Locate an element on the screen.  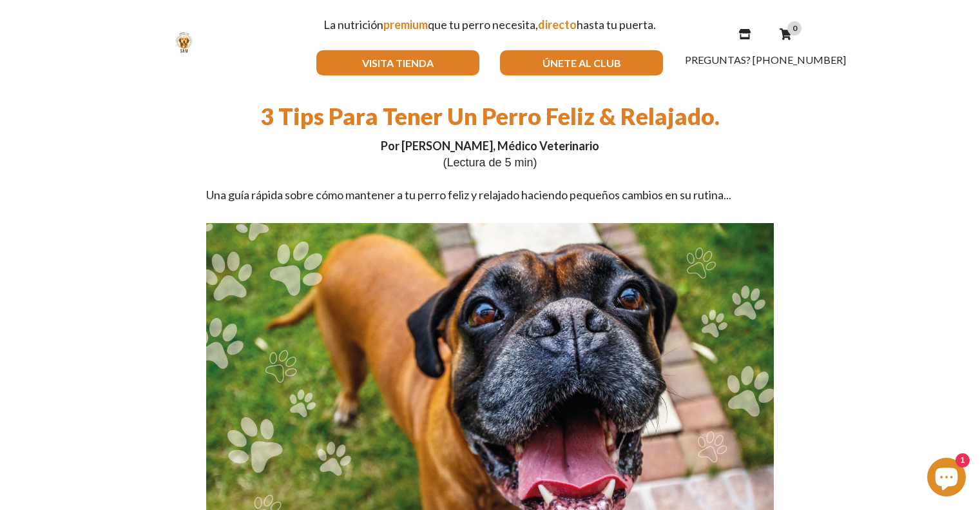
inbox-online-store-chat: Chat de la tienda online Shopify is located at coordinates (947, 478).